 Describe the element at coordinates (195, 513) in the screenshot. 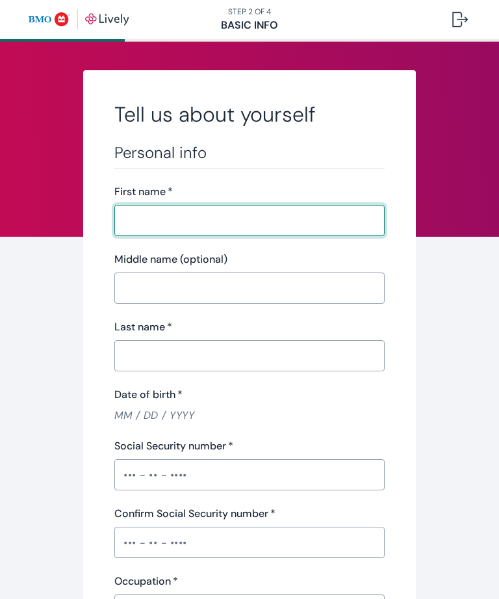

I see `label: Confirm Social Security number` at that location.